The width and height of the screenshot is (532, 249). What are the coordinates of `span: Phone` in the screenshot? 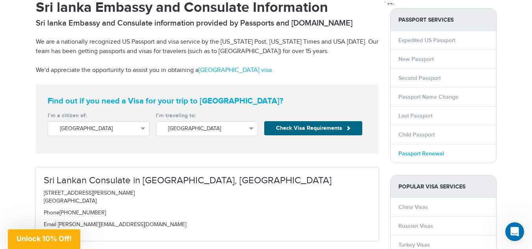 It's located at (52, 213).